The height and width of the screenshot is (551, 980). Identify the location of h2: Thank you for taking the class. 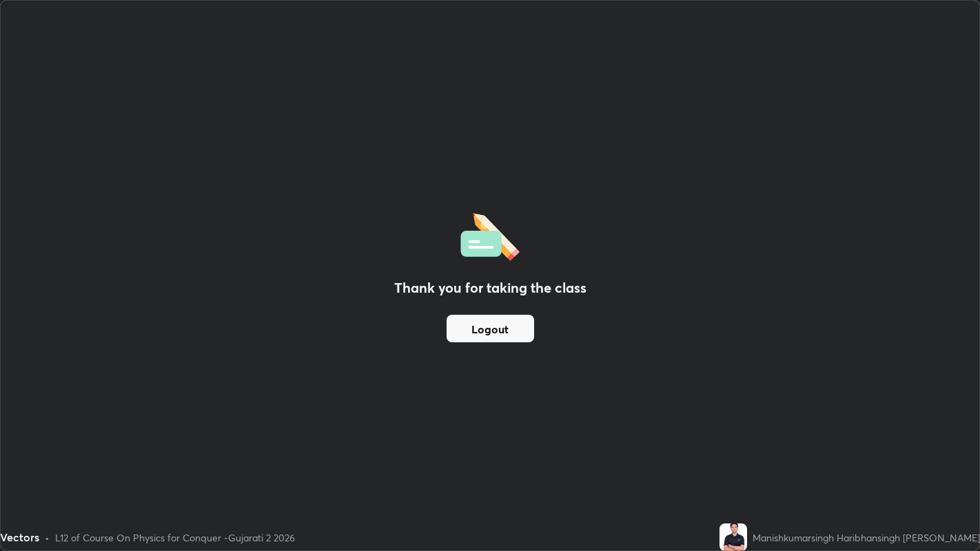
(490, 288).